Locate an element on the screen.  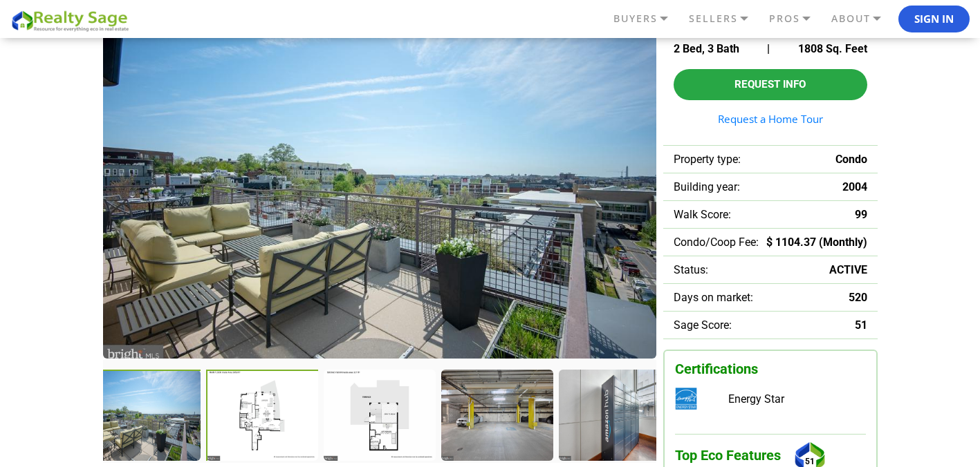
span: ACTIVE is located at coordinates (848, 270).